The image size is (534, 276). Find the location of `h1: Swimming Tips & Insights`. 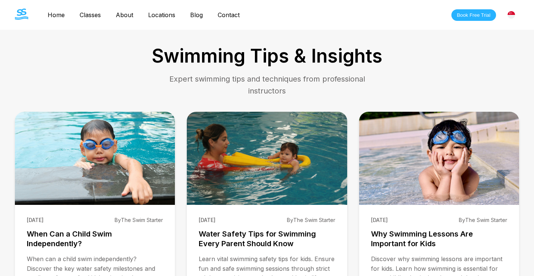

h1: Swimming Tips & Insights is located at coordinates (267, 56).